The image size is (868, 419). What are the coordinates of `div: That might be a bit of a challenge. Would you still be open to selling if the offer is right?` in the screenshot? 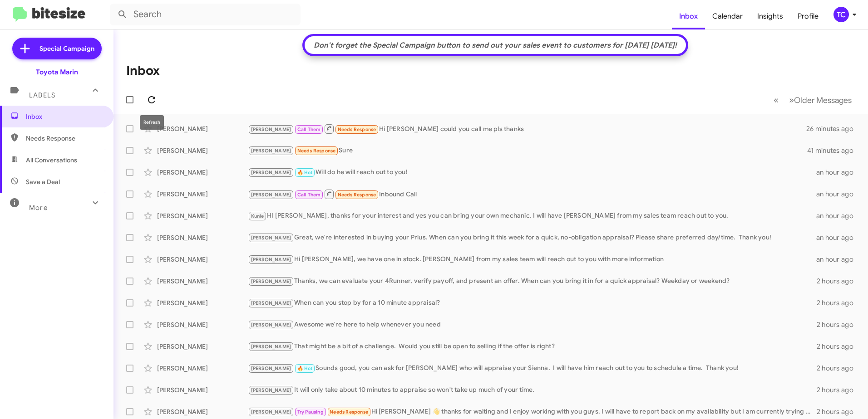 It's located at (532, 347).